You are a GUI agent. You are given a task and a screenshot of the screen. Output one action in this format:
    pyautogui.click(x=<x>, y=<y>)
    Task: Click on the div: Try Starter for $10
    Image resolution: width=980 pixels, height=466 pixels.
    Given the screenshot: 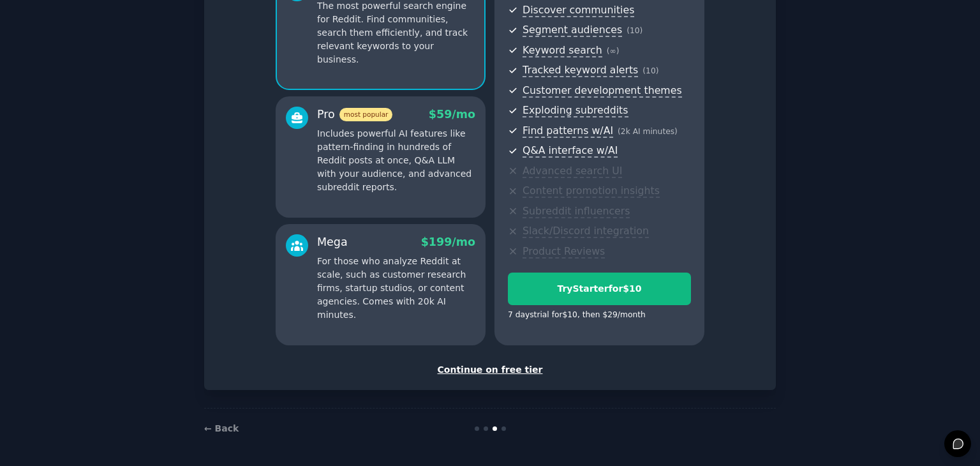 What is the action you would take?
    pyautogui.click(x=599, y=289)
    